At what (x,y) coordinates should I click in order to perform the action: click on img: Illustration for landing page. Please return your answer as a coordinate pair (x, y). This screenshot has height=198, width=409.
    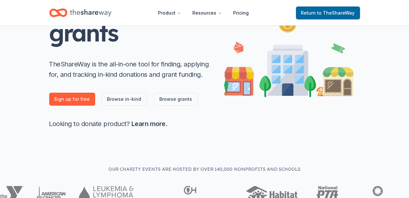
    Looking at the image, I should click on (289, 55).